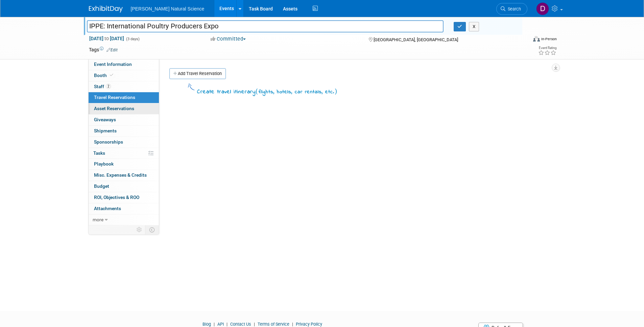 Image resolution: width=644 pixels, height=327 pixels. I want to click on a: Sponsorships, so click(124, 142).